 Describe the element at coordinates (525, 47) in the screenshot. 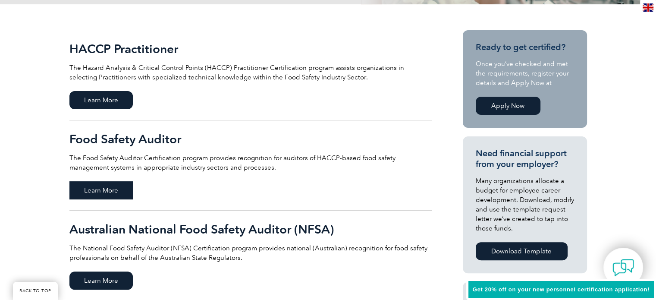

I see `h3: Ready to get certified?` at that location.